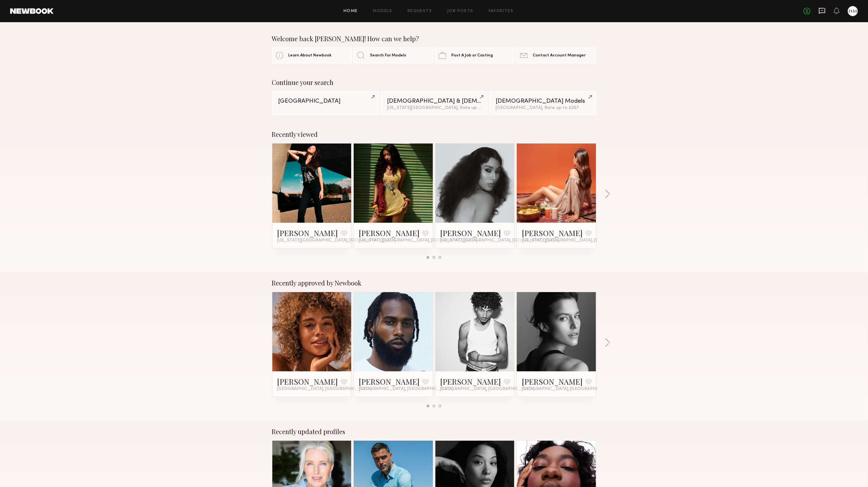 The height and width of the screenshot is (487, 868). What do you see at coordinates (419, 11) in the screenshot?
I see `a: Requests` at bounding box center [419, 11].